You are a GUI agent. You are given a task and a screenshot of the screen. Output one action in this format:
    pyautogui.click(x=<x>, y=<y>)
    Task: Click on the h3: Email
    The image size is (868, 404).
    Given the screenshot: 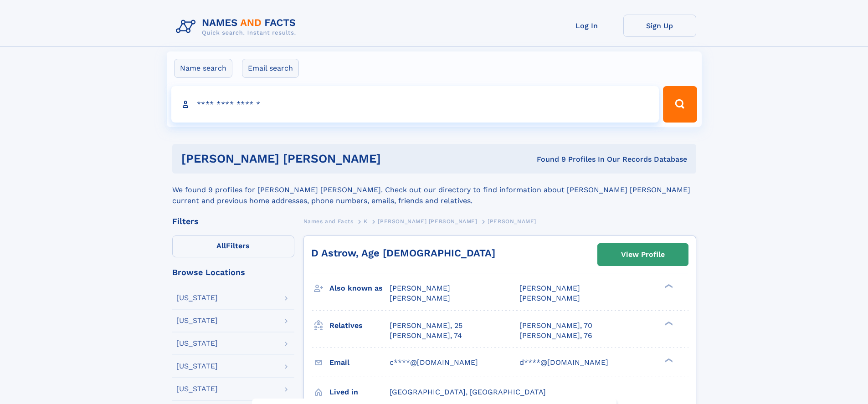 What is the action you would take?
    pyautogui.click(x=359, y=363)
    